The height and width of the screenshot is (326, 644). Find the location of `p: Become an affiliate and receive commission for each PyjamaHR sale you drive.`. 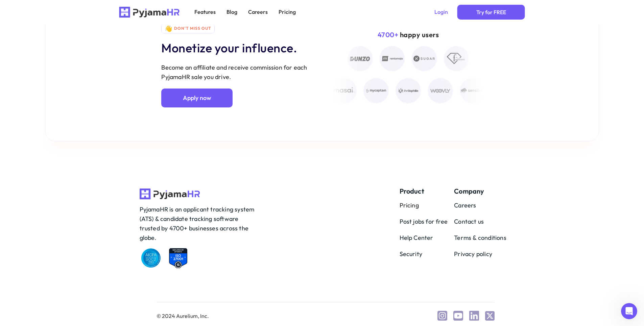

p: Become an affiliate and receive commission for each PyjamaHR sale you drive. is located at coordinates (246, 72).